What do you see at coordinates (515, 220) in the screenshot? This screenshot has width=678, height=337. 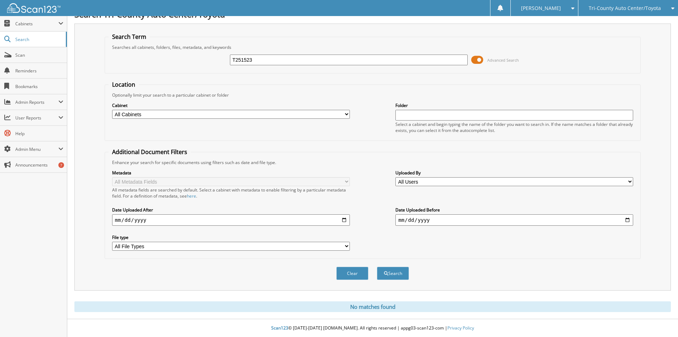 I see `input: end` at bounding box center [515, 220].